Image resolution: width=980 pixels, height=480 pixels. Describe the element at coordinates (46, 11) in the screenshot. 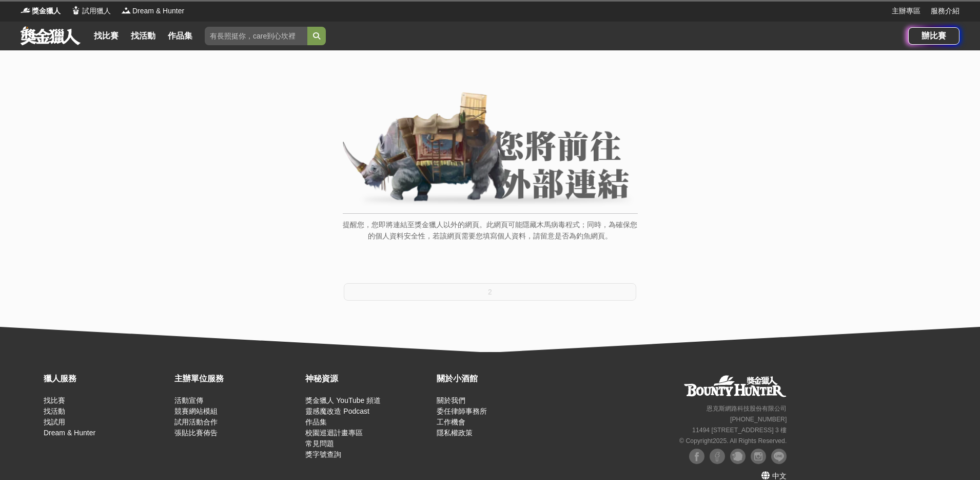

I see `span: 獎金獵人` at that location.